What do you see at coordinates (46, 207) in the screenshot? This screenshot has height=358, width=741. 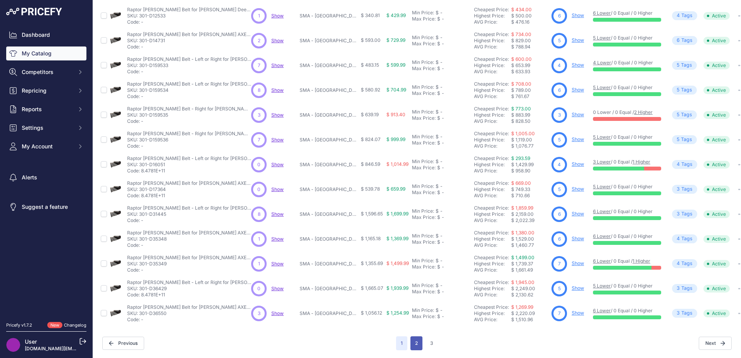 I see `a: Suggest a feature` at bounding box center [46, 207].